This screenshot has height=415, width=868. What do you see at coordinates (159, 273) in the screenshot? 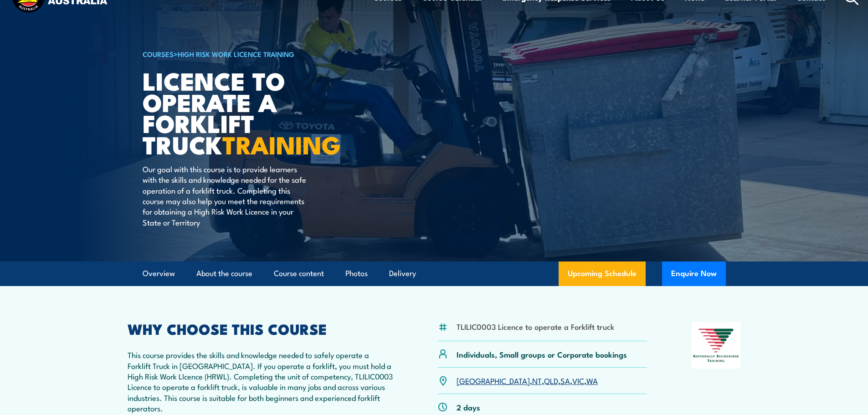
I see `a: Overview` at bounding box center [159, 273].